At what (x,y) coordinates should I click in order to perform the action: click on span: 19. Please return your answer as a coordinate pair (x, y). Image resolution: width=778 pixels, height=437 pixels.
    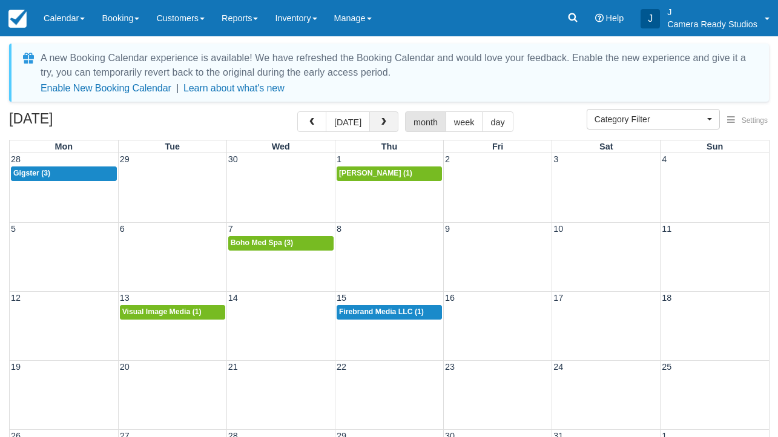
    Looking at the image, I should click on (16, 367).